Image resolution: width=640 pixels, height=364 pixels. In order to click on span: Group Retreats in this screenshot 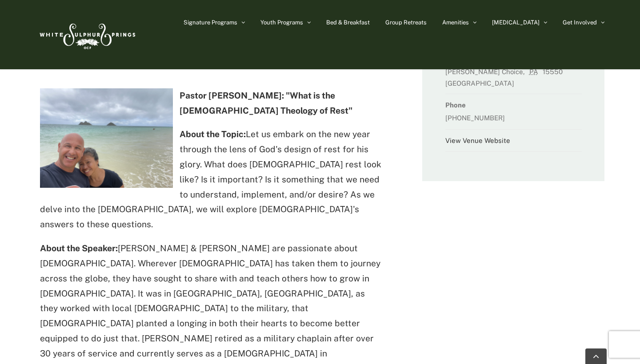, I will do `click(406, 22)`.